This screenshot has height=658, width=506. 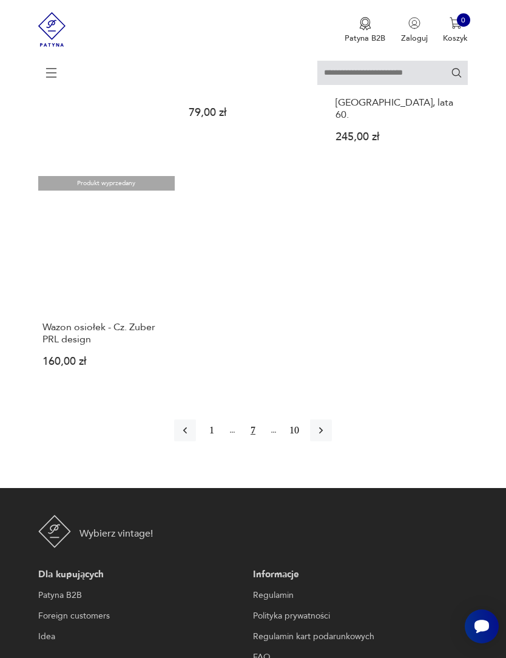 I want to click on a: Ikona medaluPatyna B2B, so click(x=365, y=30).